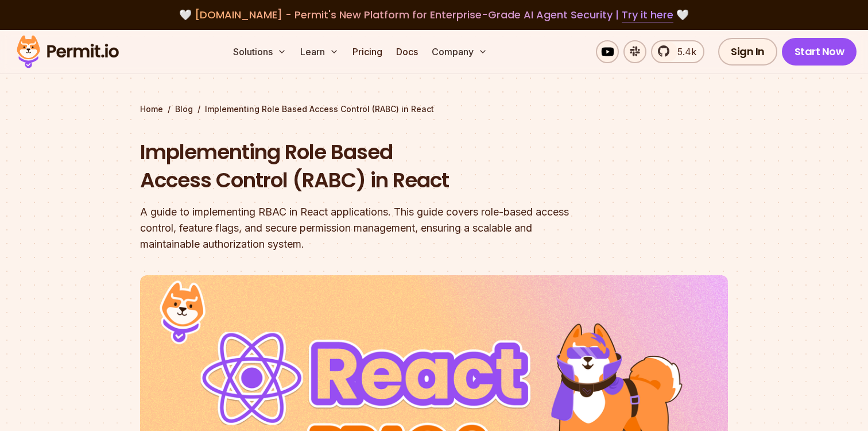  I want to click on a: Blog, so click(184, 109).